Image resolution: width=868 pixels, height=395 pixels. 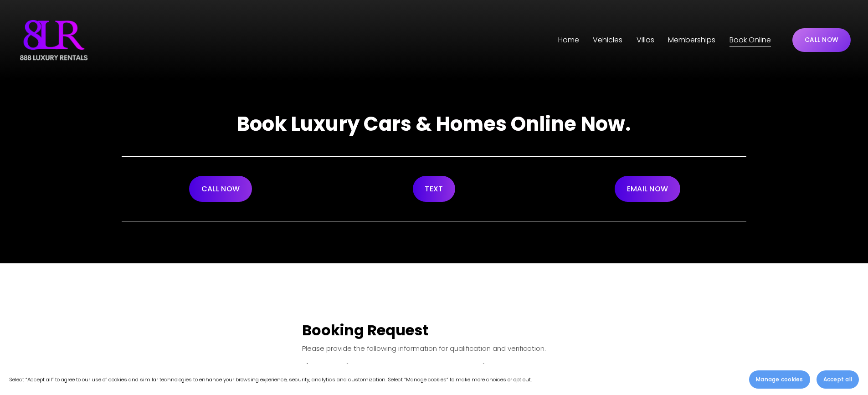 I want to click on a: TEXT, so click(x=434, y=189).